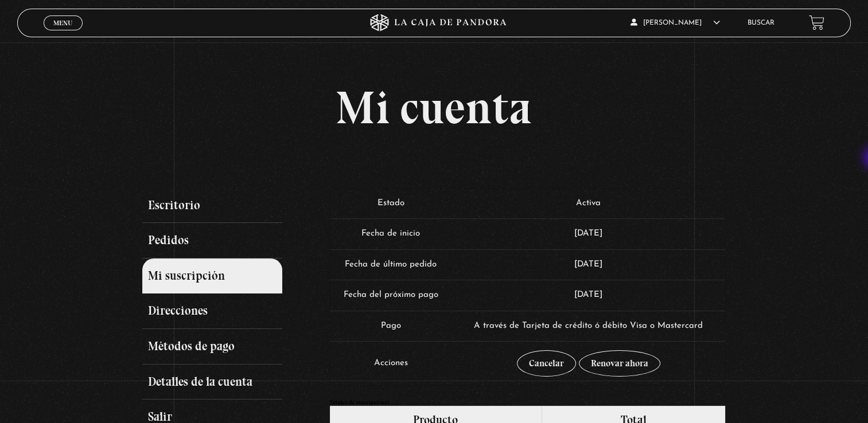 The width and height of the screenshot is (868, 423). I want to click on td: Fecha de último pedido, so click(390, 265).